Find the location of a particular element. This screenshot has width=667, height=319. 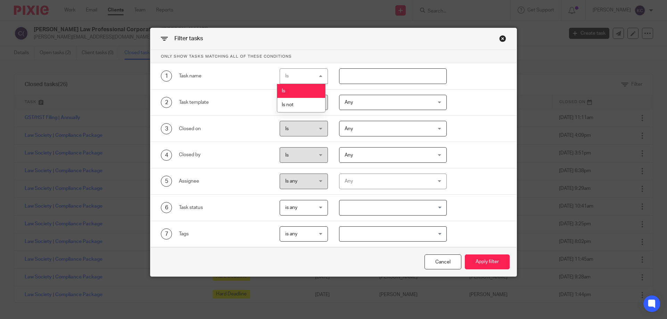

div: Any is located at coordinates (385, 181).